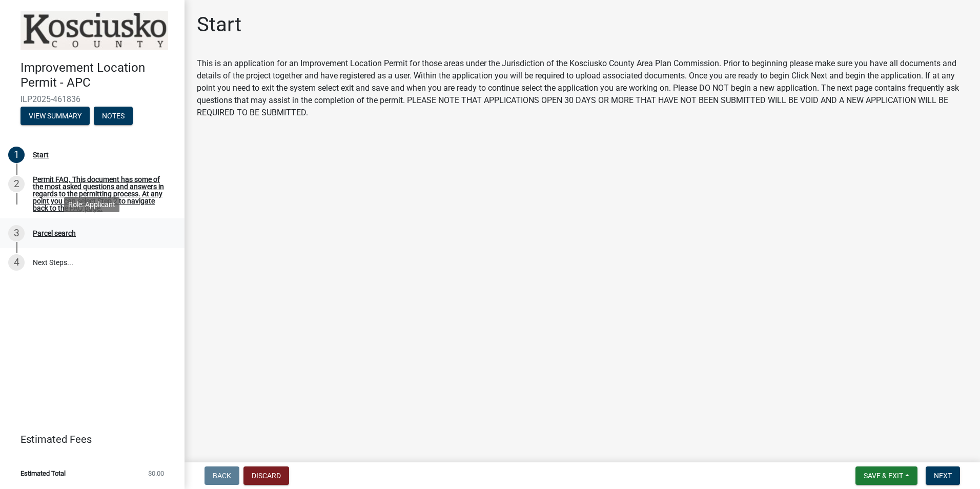  What do you see at coordinates (43, 474) in the screenshot?
I see `span: Estimated Total` at bounding box center [43, 474].